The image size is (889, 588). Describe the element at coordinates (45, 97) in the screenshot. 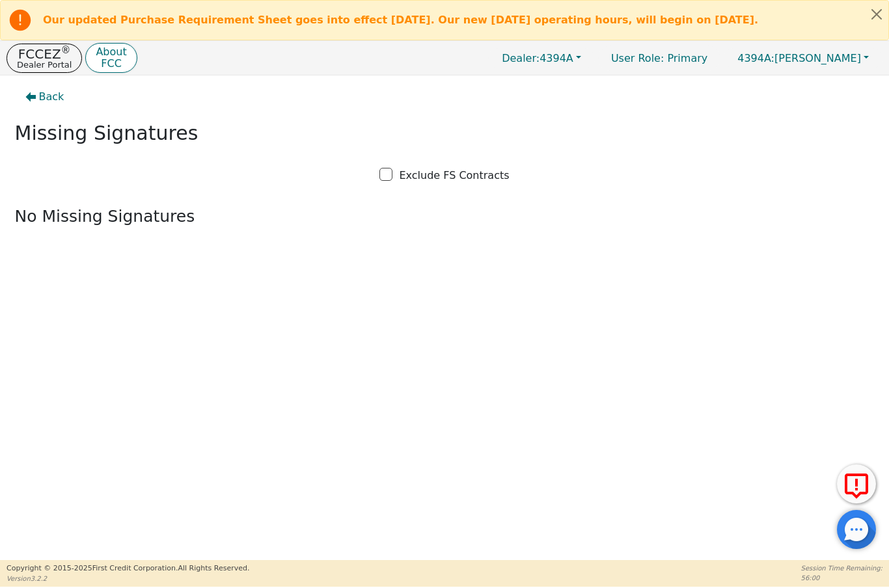

I see `button: Back` at that location.